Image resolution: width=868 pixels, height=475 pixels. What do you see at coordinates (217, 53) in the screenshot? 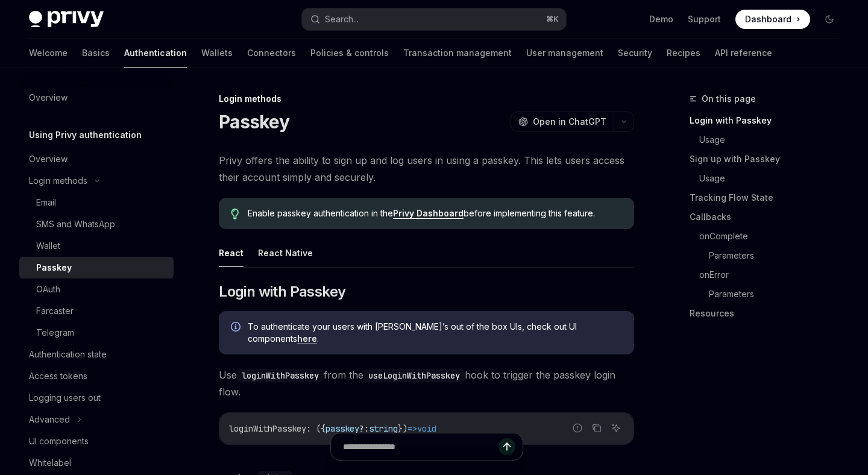
I see `a: Wallets` at bounding box center [217, 53].